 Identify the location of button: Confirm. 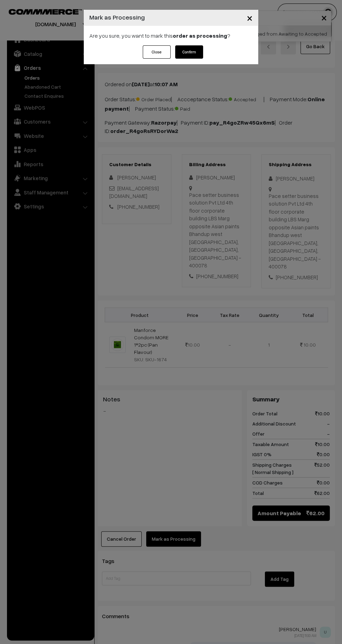
(189, 52).